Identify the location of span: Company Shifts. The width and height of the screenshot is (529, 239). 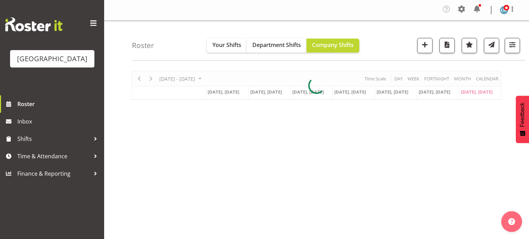
(333, 45).